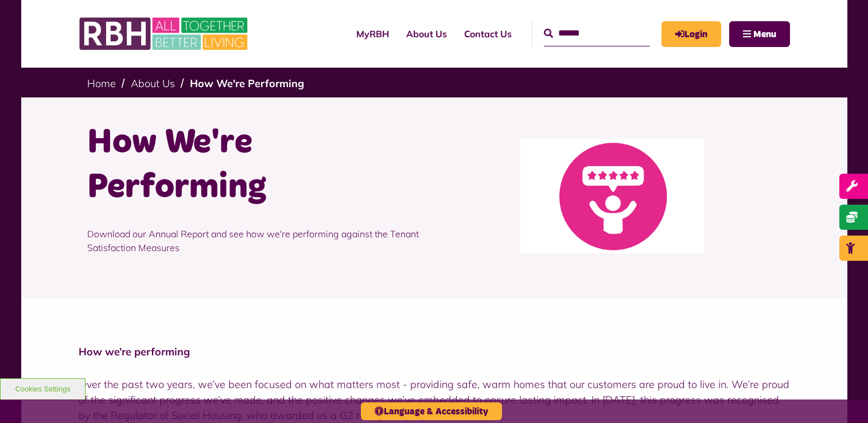 This screenshot has width=868, height=423. Describe the element at coordinates (431, 411) in the screenshot. I see `button: Language & Accessibility` at that location.